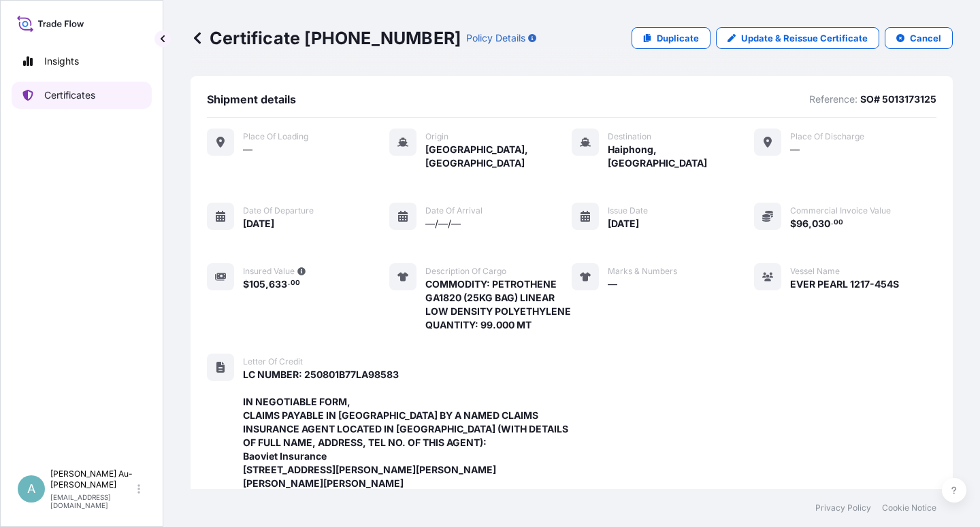 This screenshot has height=527, width=980. What do you see at coordinates (278, 211) in the screenshot?
I see `span: Date of departure` at bounding box center [278, 211].